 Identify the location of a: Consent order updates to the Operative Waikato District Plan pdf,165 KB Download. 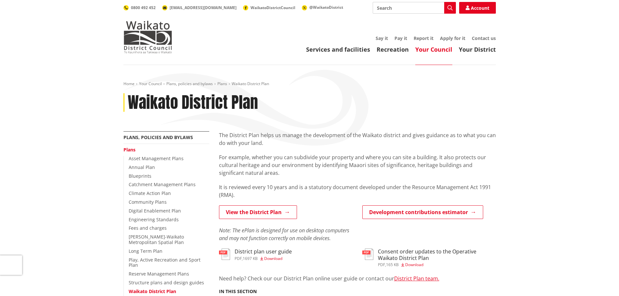
(429, 257).